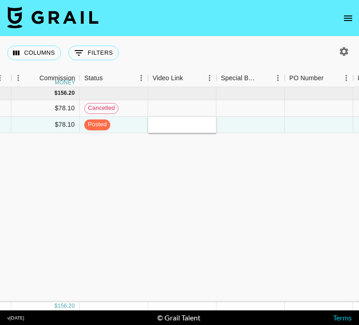  I want to click on span: posted, so click(97, 124).